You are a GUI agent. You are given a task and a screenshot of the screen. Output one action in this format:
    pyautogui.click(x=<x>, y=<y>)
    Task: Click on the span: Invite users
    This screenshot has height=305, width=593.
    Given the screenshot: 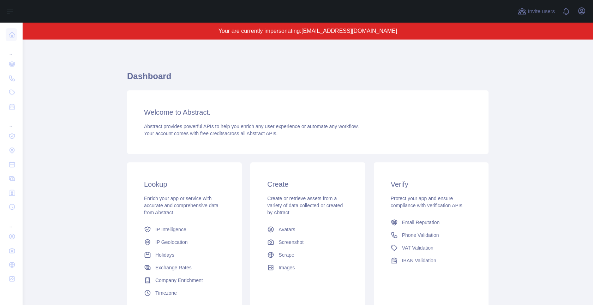 What is the action you would take?
    pyautogui.click(x=541, y=11)
    